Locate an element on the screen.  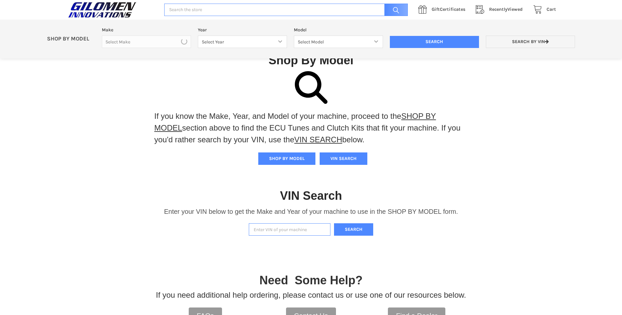
label: Year is located at coordinates (242, 30).